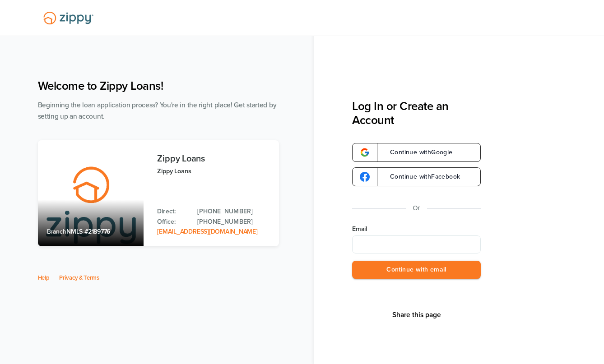  Describe the element at coordinates (417, 153) in the screenshot. I see `span: Continue with Google` at that location.